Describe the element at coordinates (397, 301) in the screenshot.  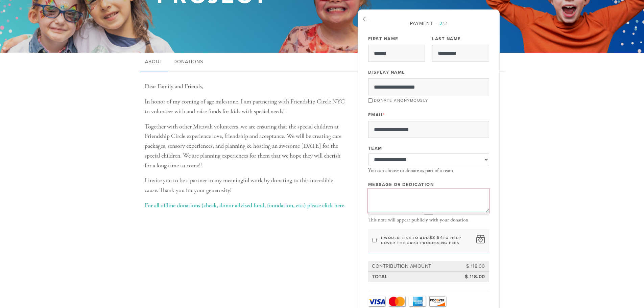
I see `a: MasterCard` at that location.